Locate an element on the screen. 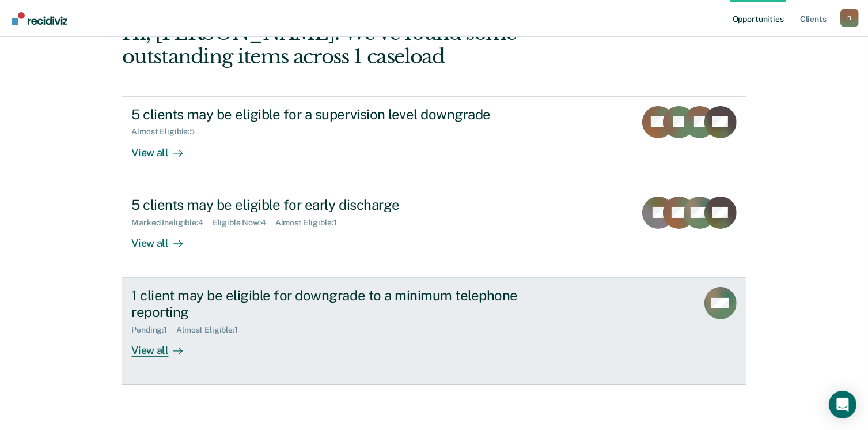  div: 5 clients may be eligible for a supervision level downgrade is located at coordinates (334, 114).